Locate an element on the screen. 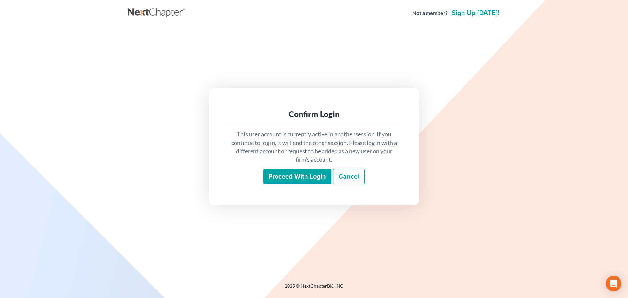  input: Proceed with login is located at coordinates (297, 177).